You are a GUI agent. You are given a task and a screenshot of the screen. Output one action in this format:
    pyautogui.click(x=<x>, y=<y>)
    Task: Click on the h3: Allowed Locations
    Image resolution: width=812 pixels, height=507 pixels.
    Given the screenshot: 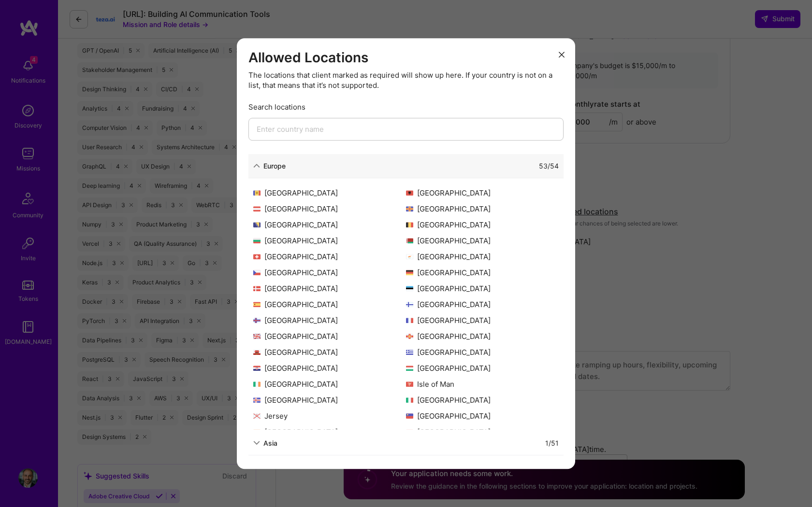 What is the action you would take?
    pyautogui.click(x=406, y=58)
    